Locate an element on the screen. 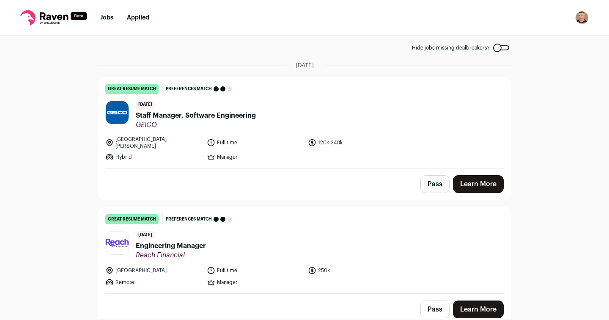 The height and width of the screenshot is (320, 609). a: Jobs is located at coordinates (107, 18).